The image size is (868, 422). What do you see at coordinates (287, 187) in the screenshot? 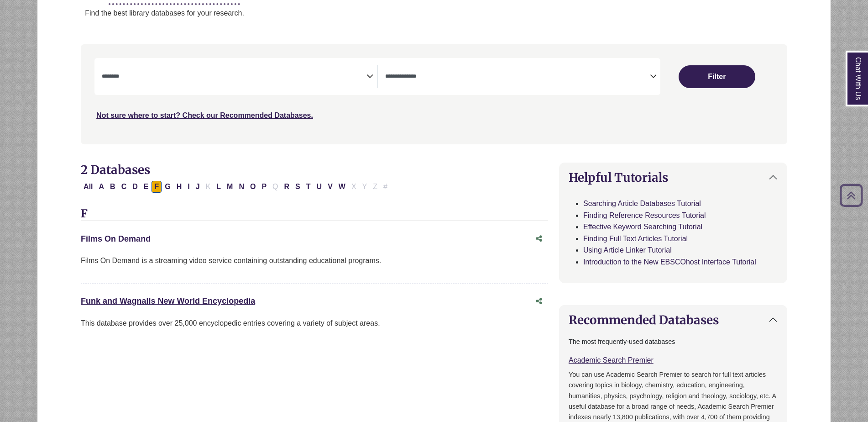
I see `button: Filter Results R` at bounding box center [287, 187].